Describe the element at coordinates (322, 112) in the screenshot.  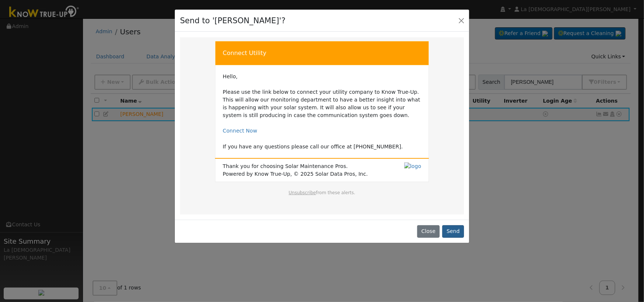
I see `td: Hello, Please use the link below to connect your utility company to Know True-Up. This will allow...` at that location.